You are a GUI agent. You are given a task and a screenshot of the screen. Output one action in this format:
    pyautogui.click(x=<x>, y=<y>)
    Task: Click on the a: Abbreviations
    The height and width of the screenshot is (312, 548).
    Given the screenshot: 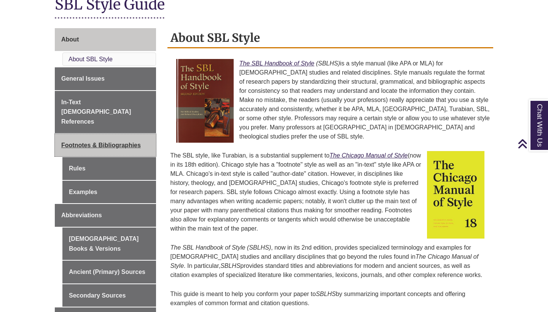 What is the action you would take?
    pyautogui.click(x=105, y=215)
    